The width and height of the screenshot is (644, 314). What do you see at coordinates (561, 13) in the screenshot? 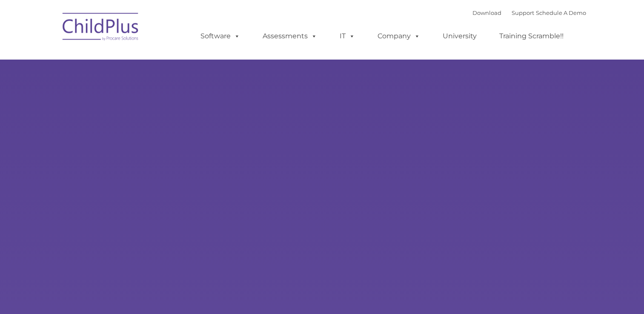
I see `a: Schedule A Demo` at bounding box center [561, 13].